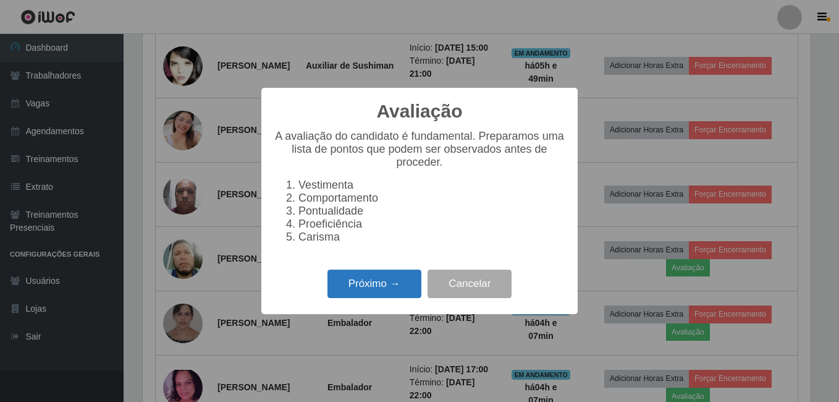 This screenshot has height=402, width=839. What do you see at coordinates (420, 149) in the screenshot?
I see `p: A avaliação do candidato é fundamental. Preparamos uma lista de pontos que podem ser observados a...` at bounding box center [420, 149].